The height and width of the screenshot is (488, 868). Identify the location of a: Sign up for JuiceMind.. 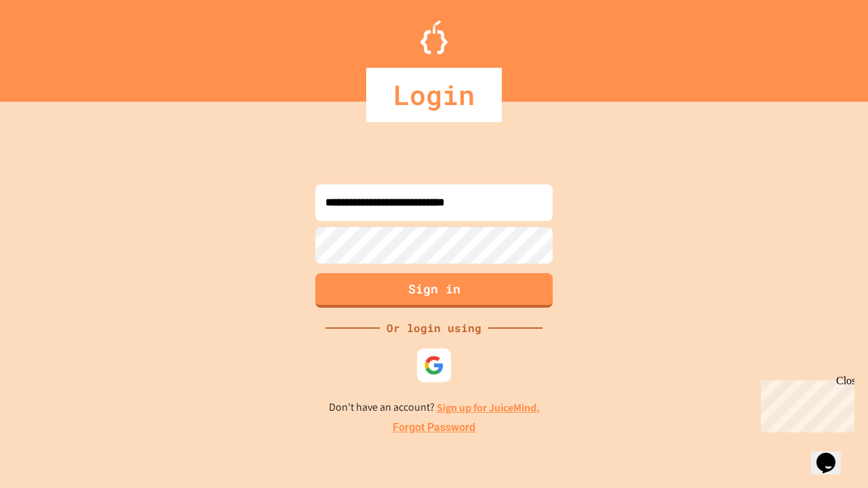
(488, 408).